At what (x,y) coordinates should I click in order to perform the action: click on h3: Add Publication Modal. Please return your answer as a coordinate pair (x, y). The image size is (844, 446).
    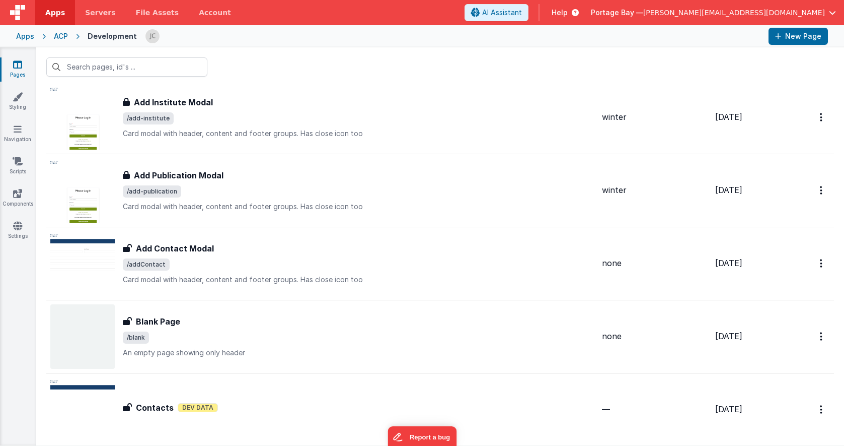
    Looking at the image, I should click on (179, 175).